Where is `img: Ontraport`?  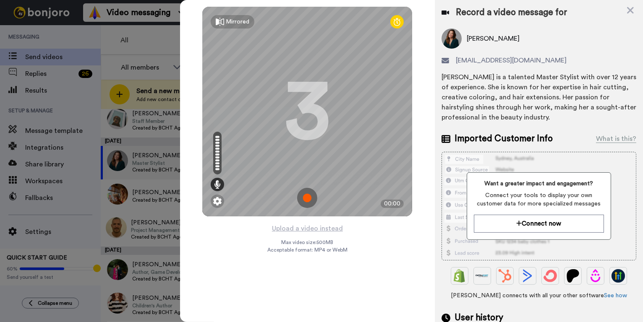 img: Ontraport is located at coordinates (482, 276).